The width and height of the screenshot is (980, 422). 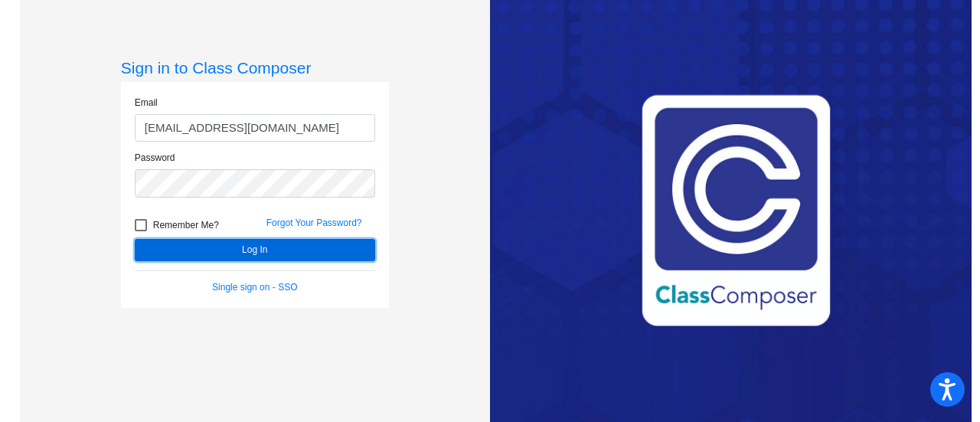 What do you see at coordinates (254, 287) in the screenshot?
I see `a: Single sign on - SSO` at bounding box center [254, 287].